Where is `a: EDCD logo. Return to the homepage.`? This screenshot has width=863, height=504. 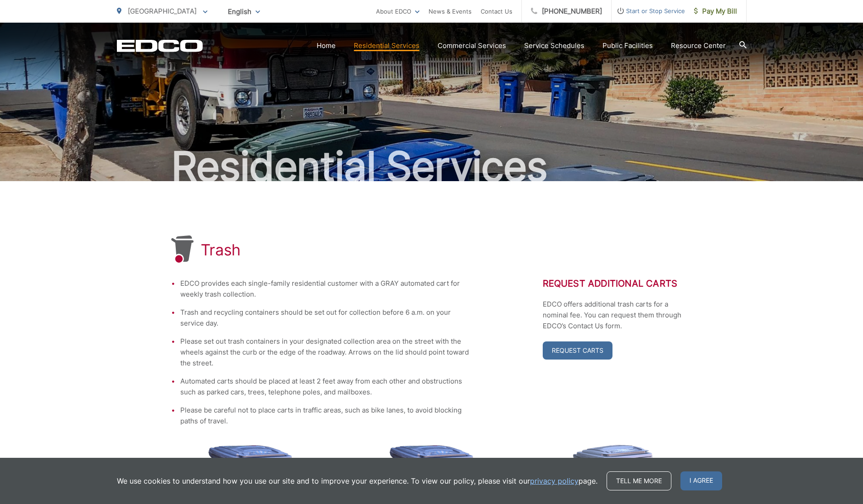 a: EDCD logo. Return to the homepage. is located at coordinates (160, 46).